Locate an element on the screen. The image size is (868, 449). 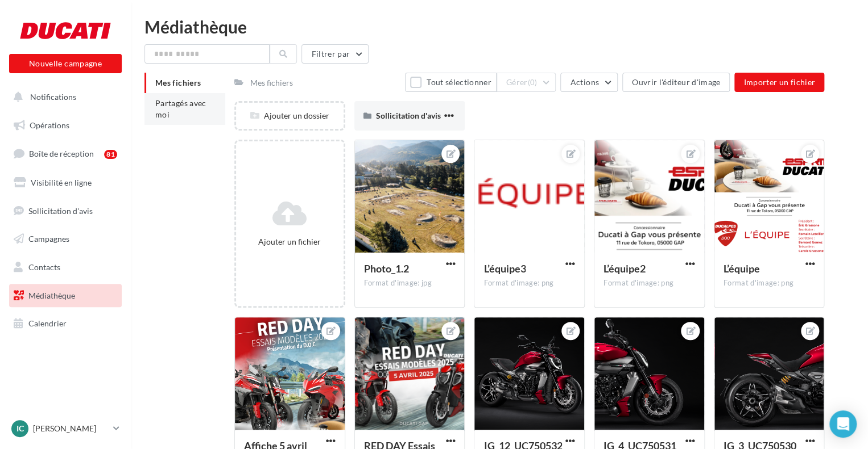
a: Médiathèque is located at coordinates (65, 296).